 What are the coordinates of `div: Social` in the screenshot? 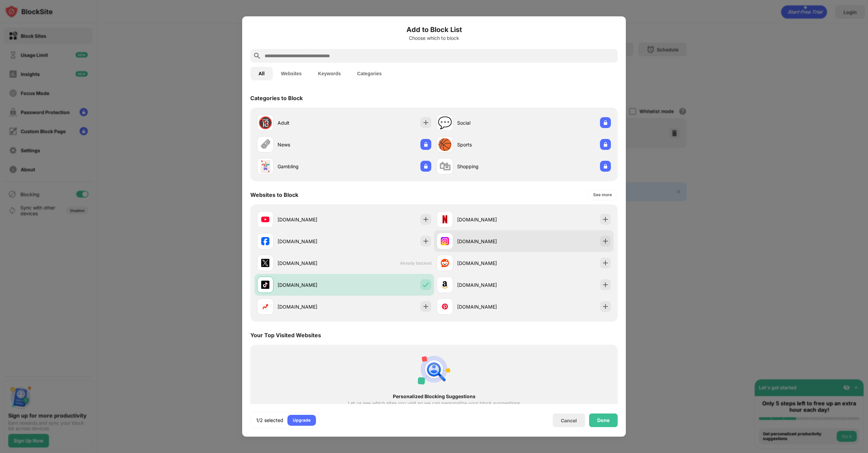 It's located at (491, 123).